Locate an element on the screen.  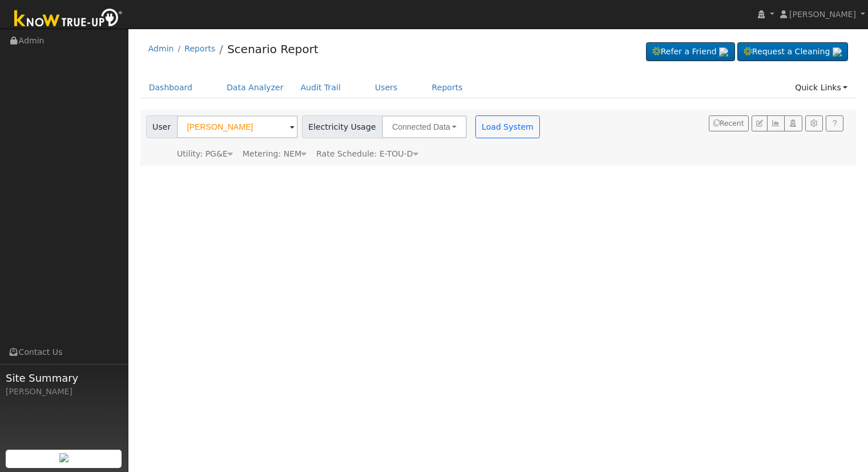
a: Dashboard is located at coordinates (171, 88).